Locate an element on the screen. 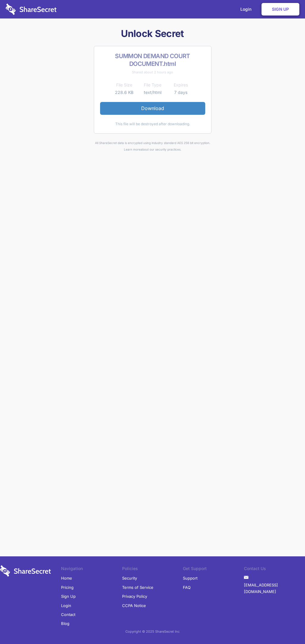 The width and height of the screenshot is (305, 644). a: Pricing is located at coordinates (67, 587).